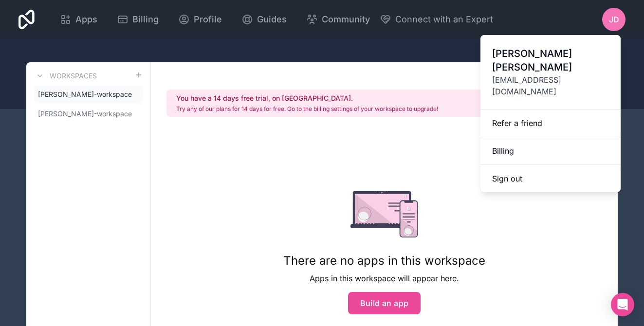 The height and width of the screenshot is (326, 644). What do you see at coordinates (444, 19) in the screenshot?
I see `span: Connect with an Expert` at bounding box center [444, 19].